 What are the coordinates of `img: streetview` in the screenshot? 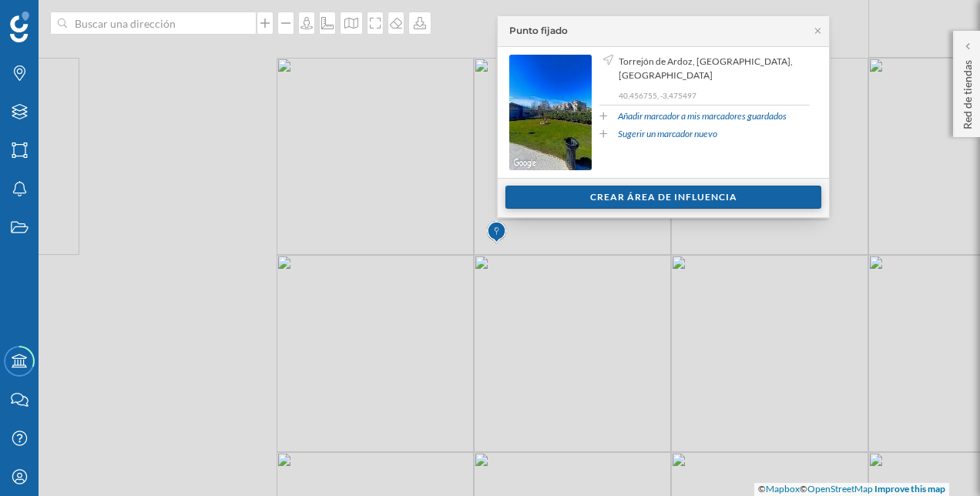 It's located at (550, 113).